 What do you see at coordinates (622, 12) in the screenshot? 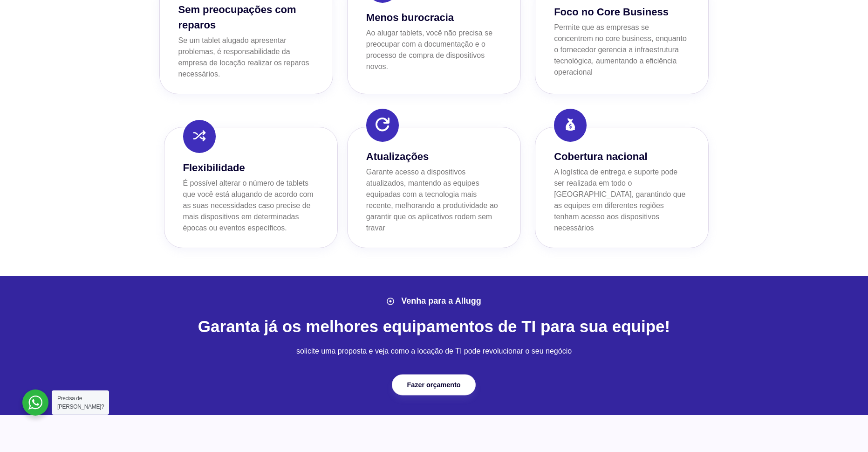
I see `h3: Foco no Core Business` at bounding box center [622, 12].